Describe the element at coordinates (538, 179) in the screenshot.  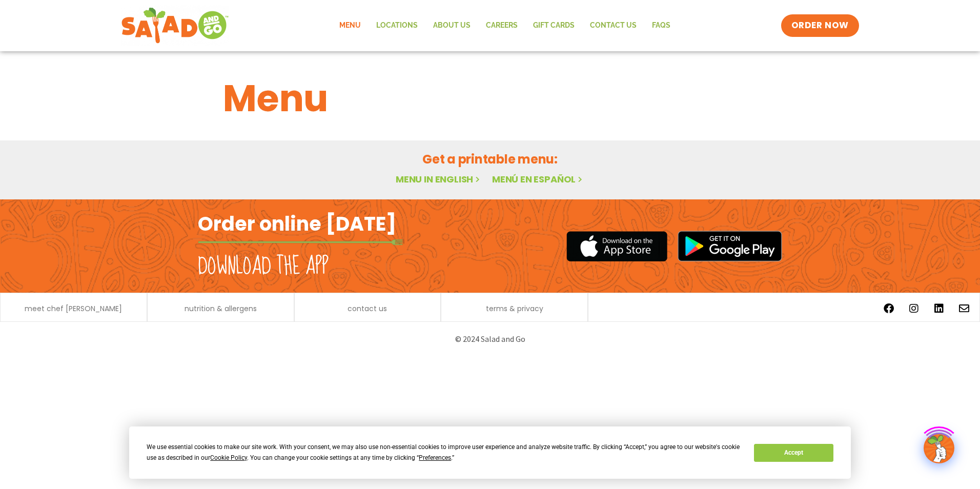
I see `a: Menú en español` at that location.